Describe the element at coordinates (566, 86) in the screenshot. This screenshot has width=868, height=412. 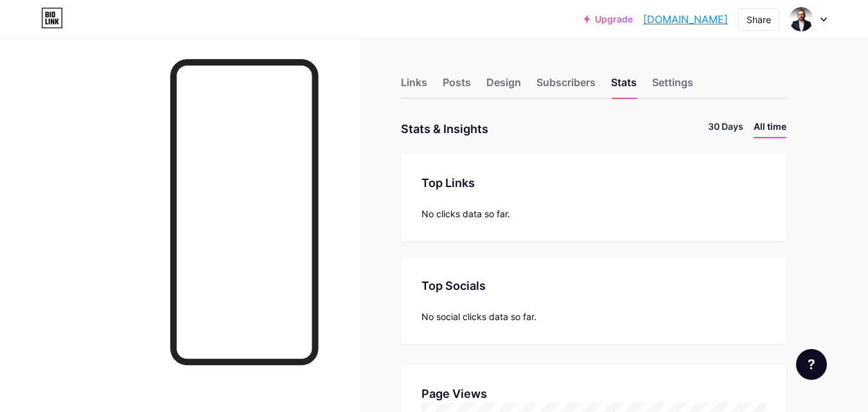
I see `div: Subscribers` at that location.